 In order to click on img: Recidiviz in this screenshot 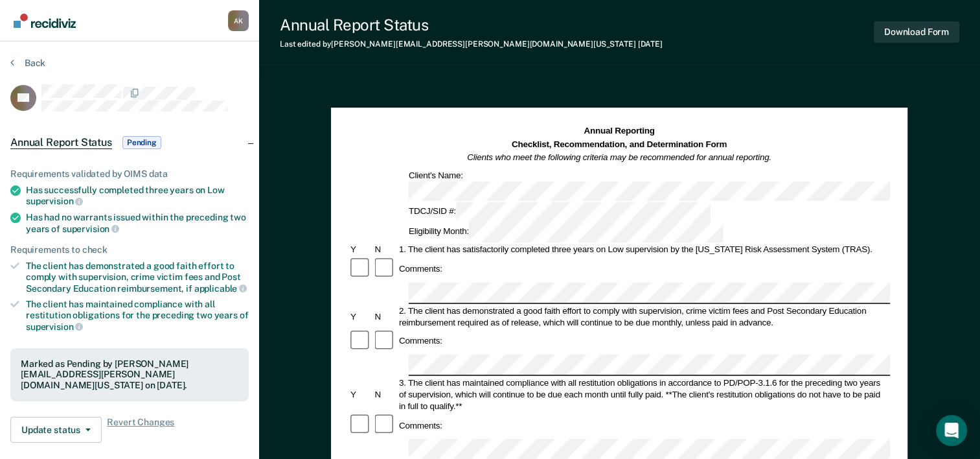, I will do `click(45, 21)`.